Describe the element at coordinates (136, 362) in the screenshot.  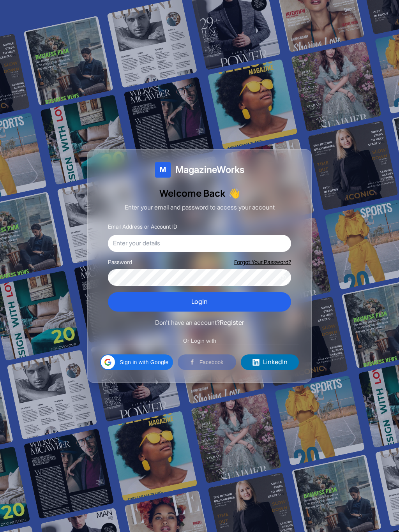
I see `div: Sign in with Google` at that location.